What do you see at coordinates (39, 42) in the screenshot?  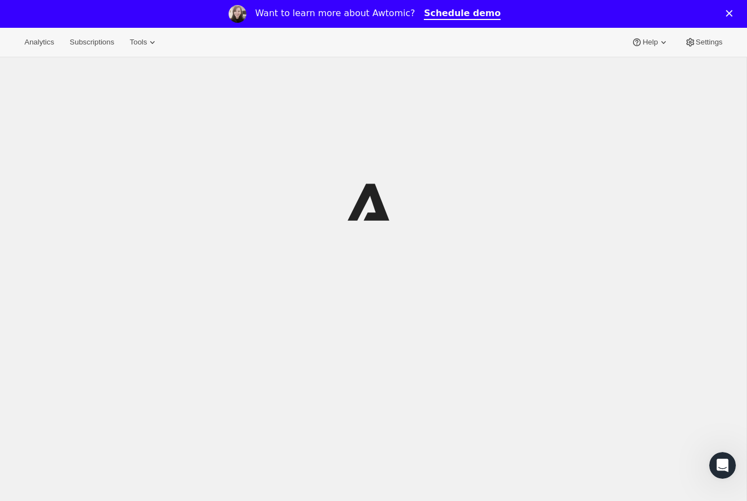 I see `span: Analytics` at bounding box center [39, 42].